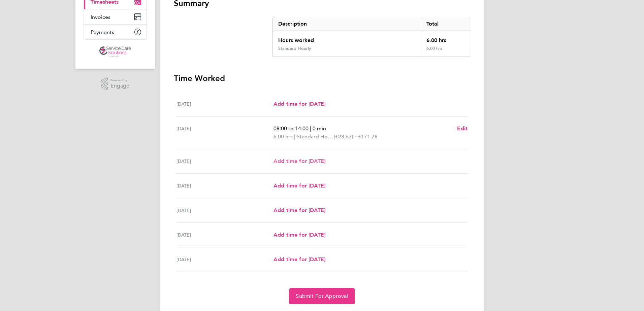 The image size is (644, 311). Describe the element at coordinates (295, 48) in the screenshot. I see `div: Standard Hourly` at that location.